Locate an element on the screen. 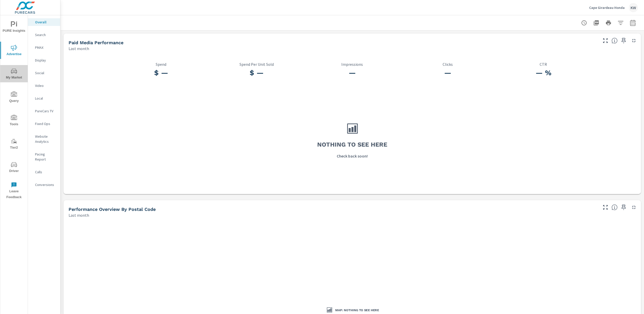  button: Select Date Range is located at coordinates (633, 23).